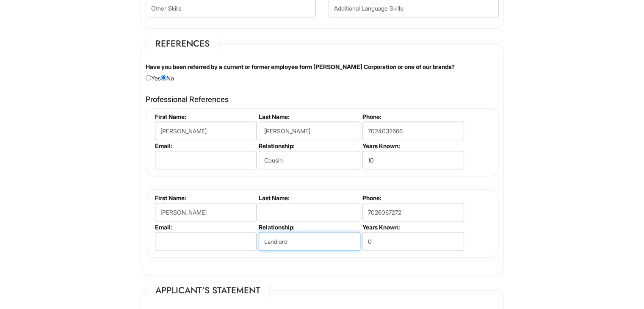 This screenshot has height=309, width=644. What do you see at coordinates (182, 44) in the screenshot?
I see `legend: References` at bounding box center [182, 44].